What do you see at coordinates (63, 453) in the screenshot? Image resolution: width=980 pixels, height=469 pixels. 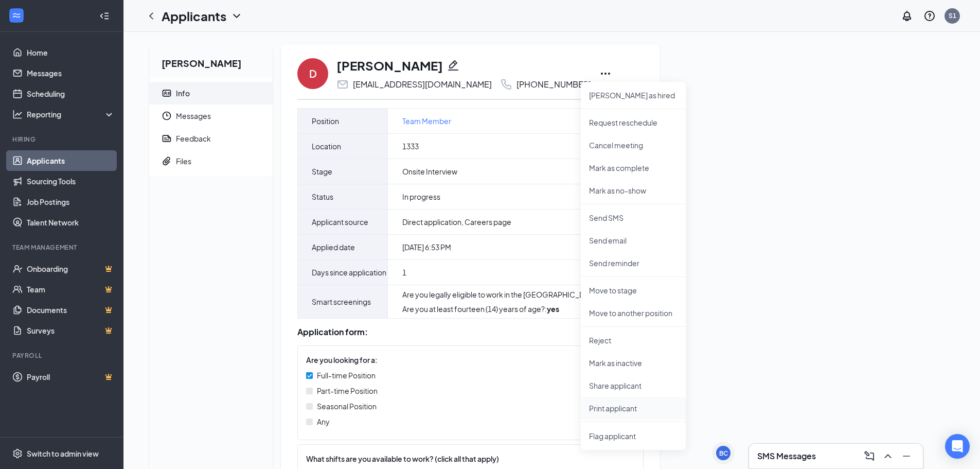 I see `div: Switch to admin view` at bounding box center [63, 453].